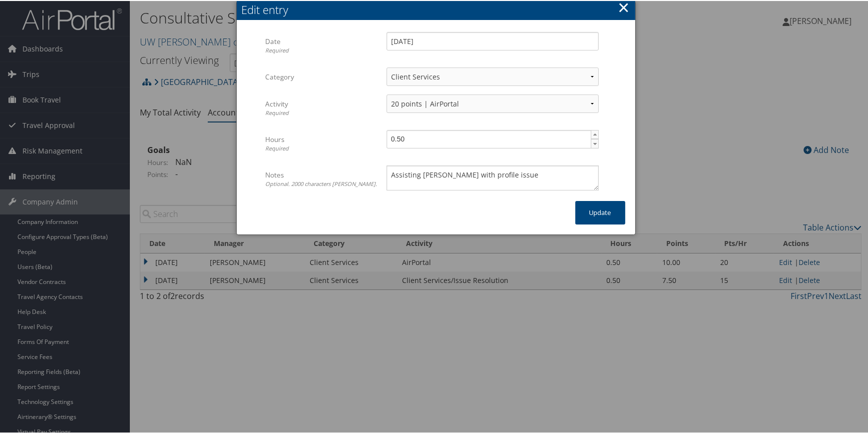 Image resolution: width=868 pixels, height=433 pixels. Describe the element at coordinates (321, 143) in the screenshot. I see `label: Hours` at that location.